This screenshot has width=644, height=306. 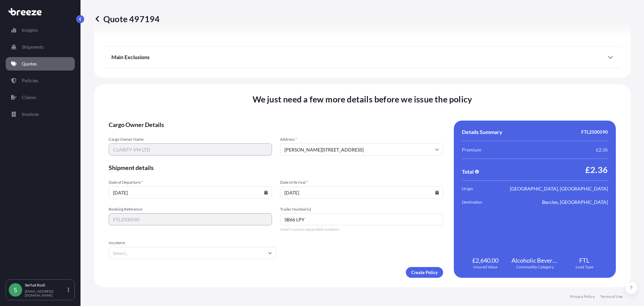 I want to click on a: Shipments, so click(x=40, y=47).